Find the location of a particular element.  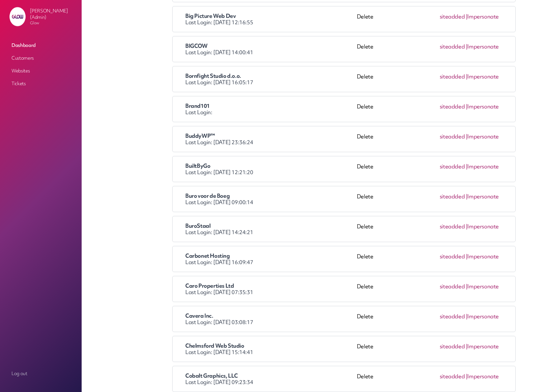

span: BuiltByGo is located at coordinates (198, 166).